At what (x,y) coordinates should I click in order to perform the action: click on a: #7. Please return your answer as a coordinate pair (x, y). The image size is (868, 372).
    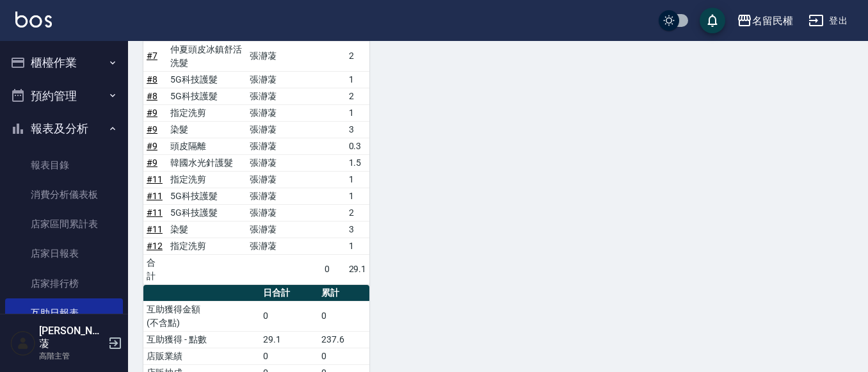
    Looking at the image, I should click on (152, 56).